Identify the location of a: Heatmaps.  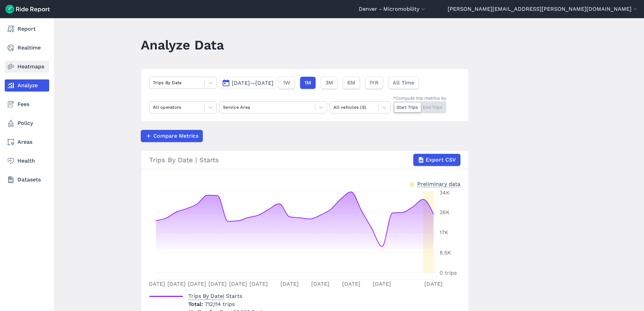
(27, 67).